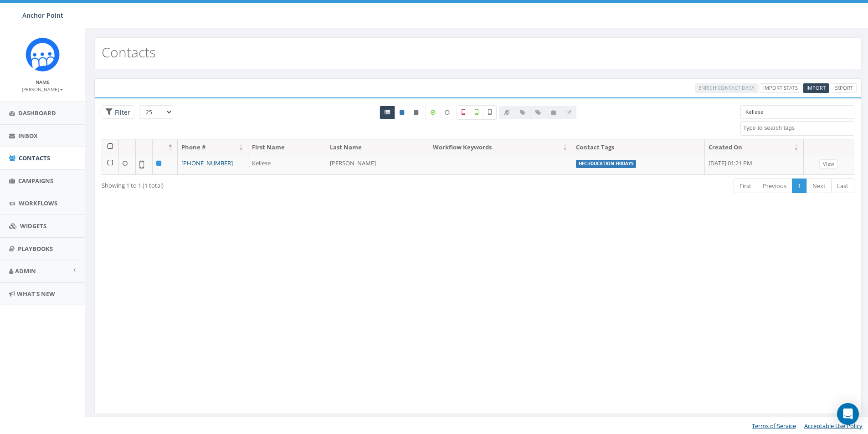 Image resolution: width=868 pixels, height=434 pixels. I want to click on h2: Contacts, so click(129, 52).